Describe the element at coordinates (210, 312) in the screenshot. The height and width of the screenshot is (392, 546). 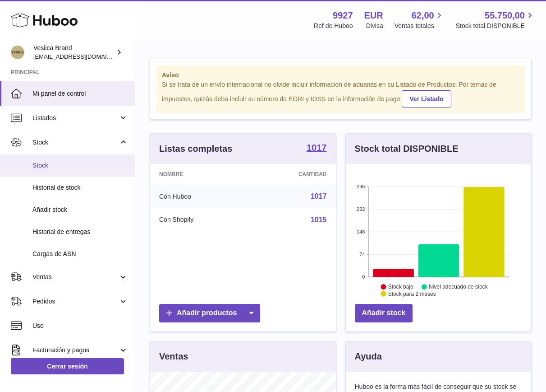
I see `a: Añadir productos` at that location.